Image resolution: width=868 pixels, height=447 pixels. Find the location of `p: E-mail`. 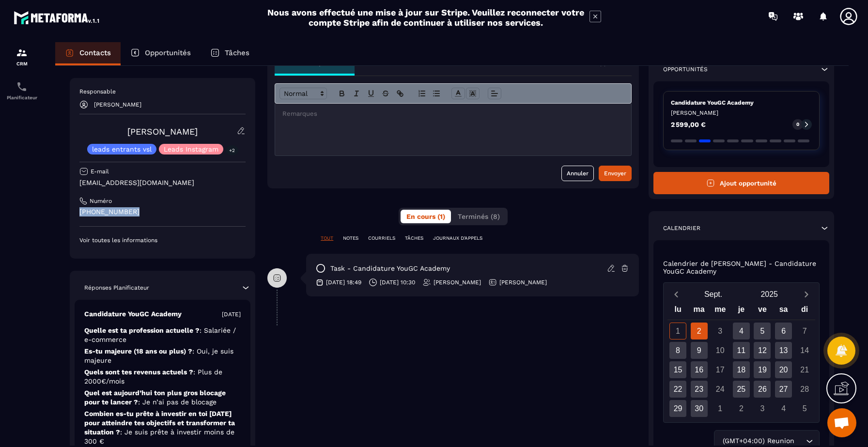

p: E-mail is located at coordinates (100, 171).